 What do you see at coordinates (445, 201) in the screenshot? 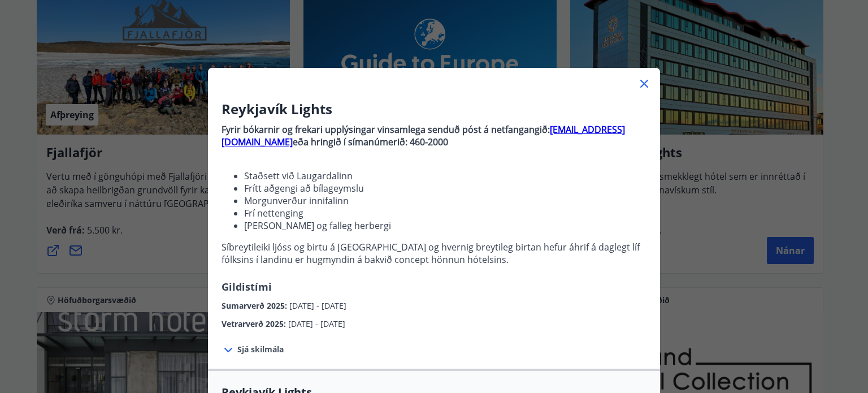
I see `li: Morgunverður innifalinn` at bounding box center [445, 201].